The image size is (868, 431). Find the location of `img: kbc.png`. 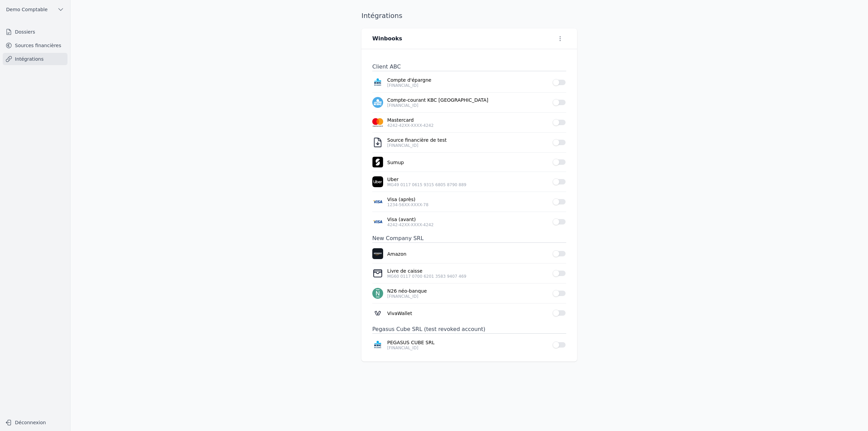

img: kbc.png is located at coordinates (378, 102).